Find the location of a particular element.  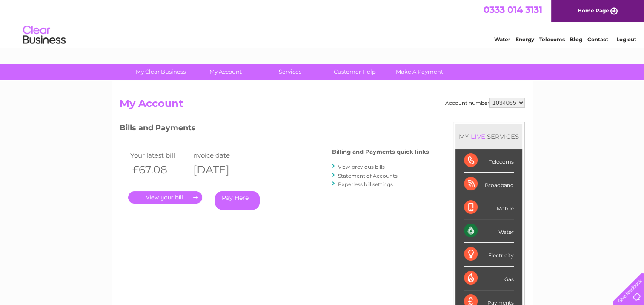

a: Statement of Accounts is located at coordinates (368, 176).